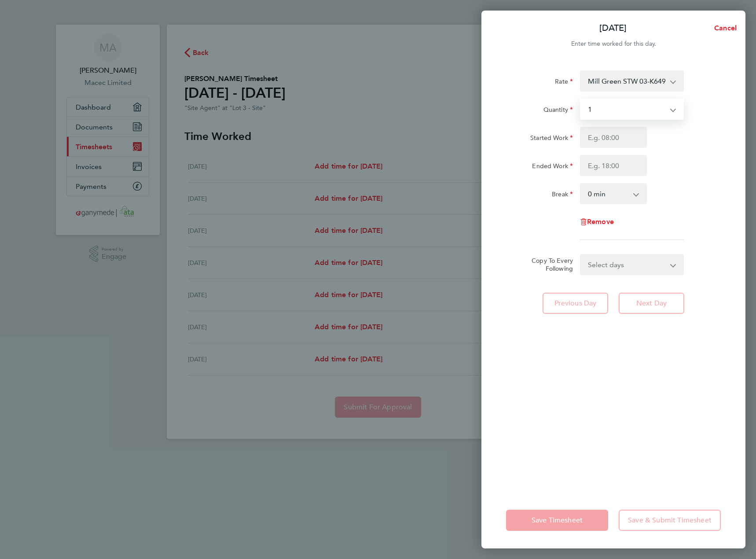  Describe the element at coordinates (597, 222) in the screenshot. I see `button: Remove` at that location.